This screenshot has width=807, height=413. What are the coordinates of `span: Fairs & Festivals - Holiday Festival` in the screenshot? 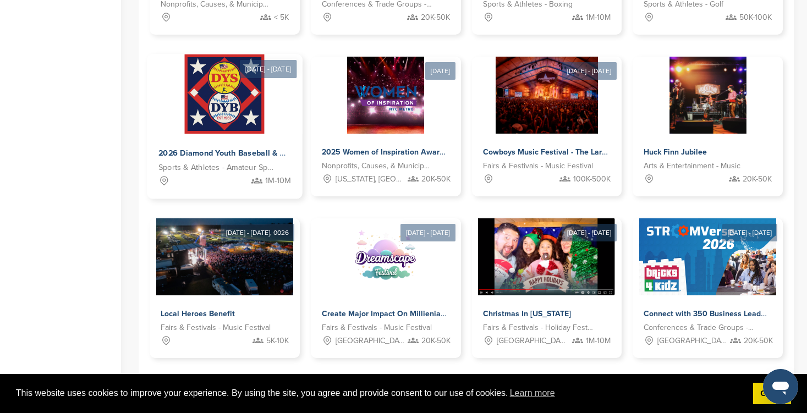 It's located at (538, 328).